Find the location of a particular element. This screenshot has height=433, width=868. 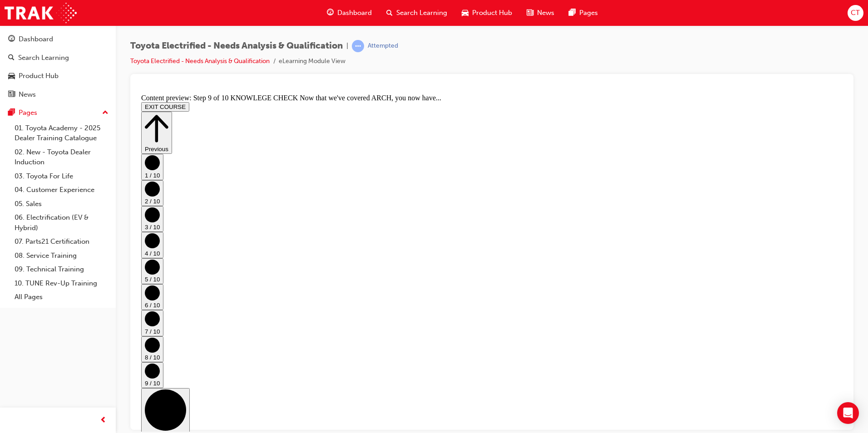

a: Dashboard is located at coordinates (57, 39).